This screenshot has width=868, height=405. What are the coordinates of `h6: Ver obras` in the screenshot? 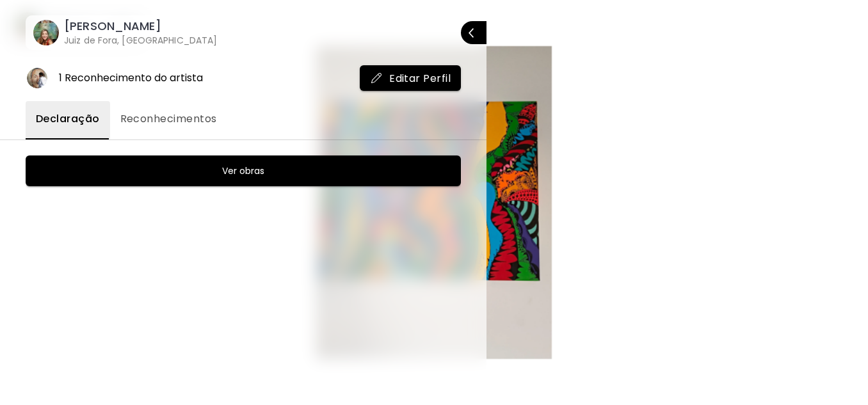 It's located at (243, 171).